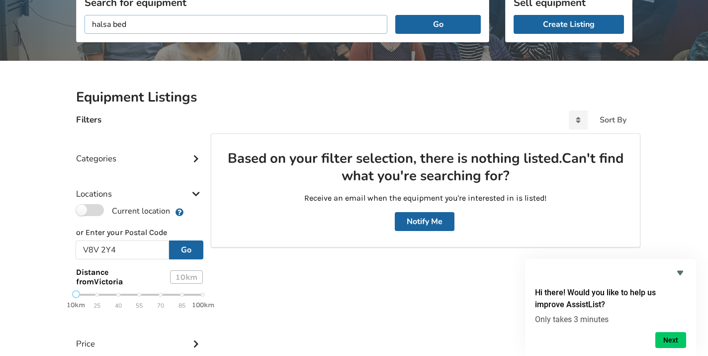  What do you see at coordinates (680, 272) in the screenshot?
I see `button: Hide survey` at bounding box center [680, 272].